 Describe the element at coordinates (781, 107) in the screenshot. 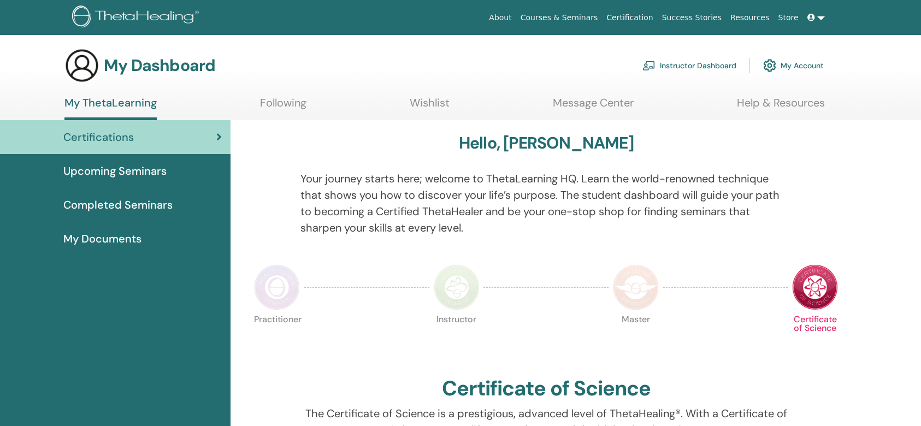

I see `a: Help & Resources` at that location.